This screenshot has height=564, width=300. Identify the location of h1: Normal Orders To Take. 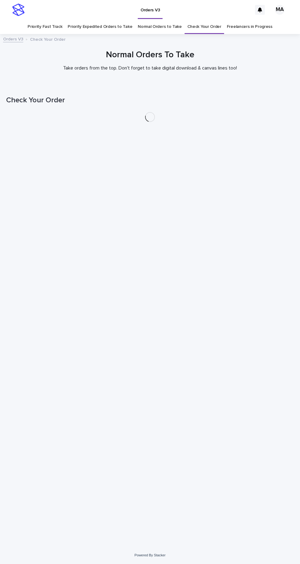
(150, 55).